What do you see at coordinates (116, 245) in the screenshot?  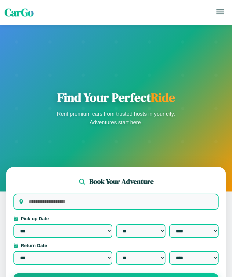 I see `label: Return Date` at bounding box center [116, 245].